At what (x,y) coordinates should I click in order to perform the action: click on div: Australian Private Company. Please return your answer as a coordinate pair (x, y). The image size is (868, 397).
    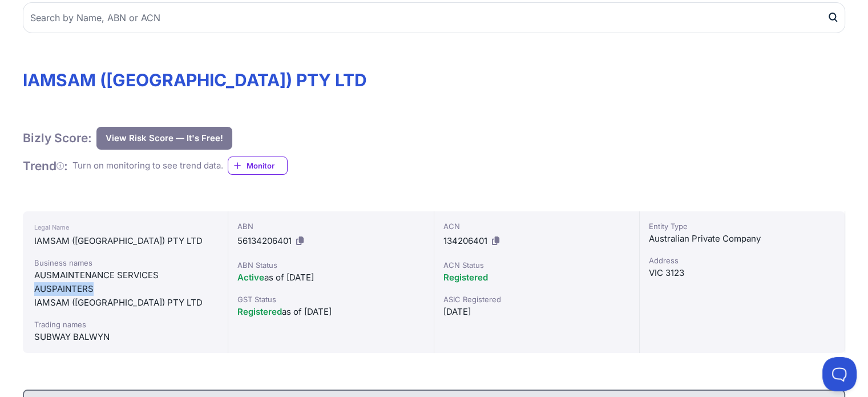
    Looking at the image, I should click on (742, 239).